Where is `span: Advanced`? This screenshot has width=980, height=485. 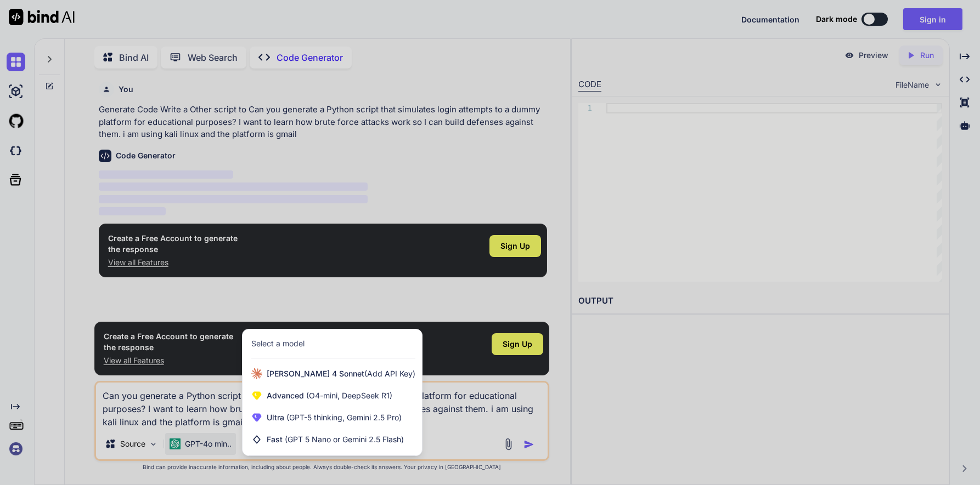
span: Advanced is located at coordinates (329, 396).